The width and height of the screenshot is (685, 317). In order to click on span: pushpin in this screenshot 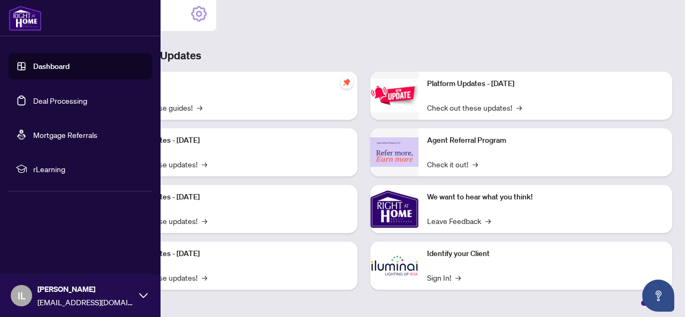, I will do `click(347, 82)`.